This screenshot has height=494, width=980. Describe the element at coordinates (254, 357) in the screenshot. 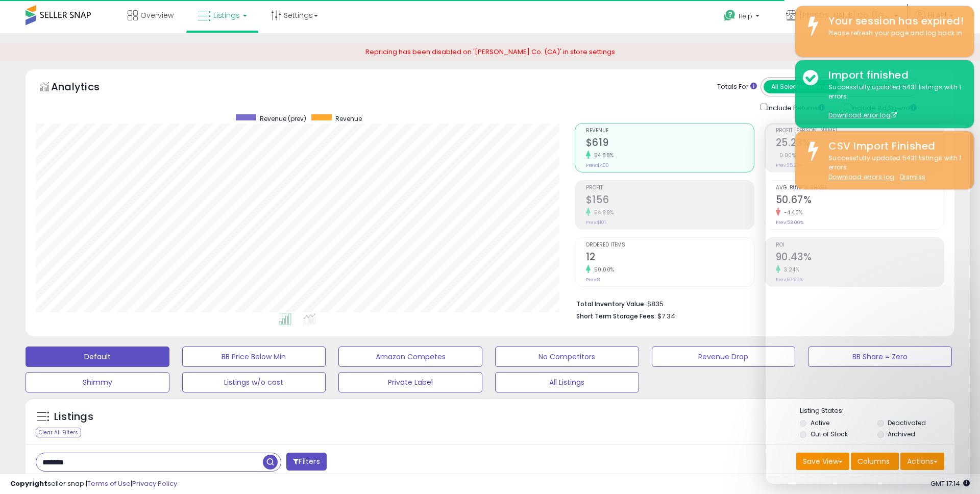

I see `button: BB Price Below Min` at that location.